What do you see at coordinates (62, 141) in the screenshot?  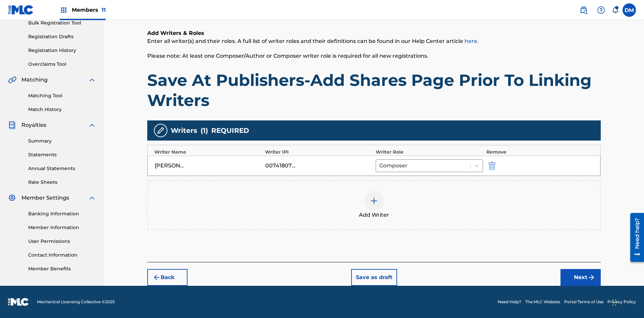 I see `a: Summary` at bounding box center [62, 141].